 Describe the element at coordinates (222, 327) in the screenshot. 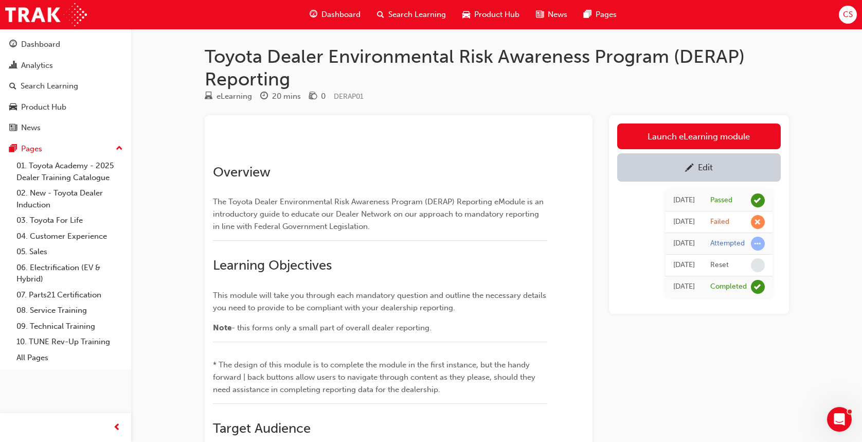

I see `span: Note` at that location.